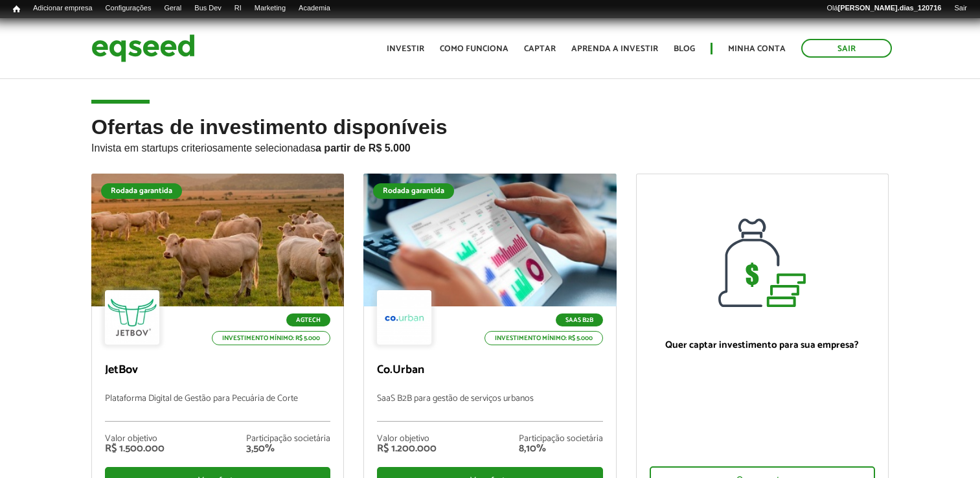 This screenshot has width=980, height=478. What do you see at coordinates (288, 449) in the screenshot?
I see `div: 3,50%` at bounding box center [288, 449].